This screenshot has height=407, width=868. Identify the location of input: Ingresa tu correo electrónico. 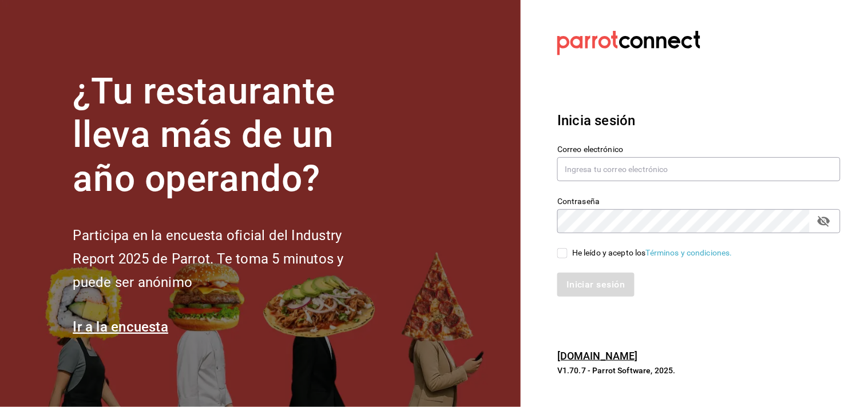
(699, 169).